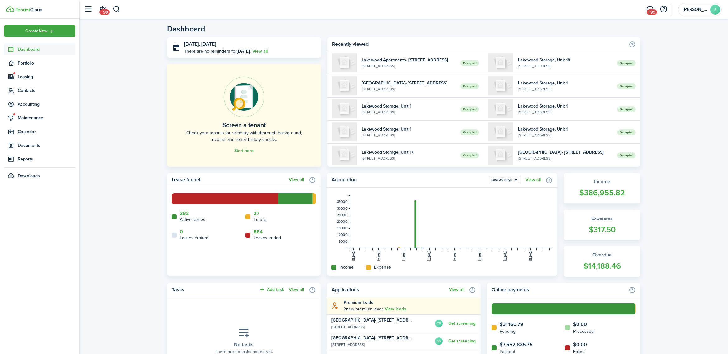 The image size is (728, 354). I want to click on avatar-text: S, so click(715, 10).